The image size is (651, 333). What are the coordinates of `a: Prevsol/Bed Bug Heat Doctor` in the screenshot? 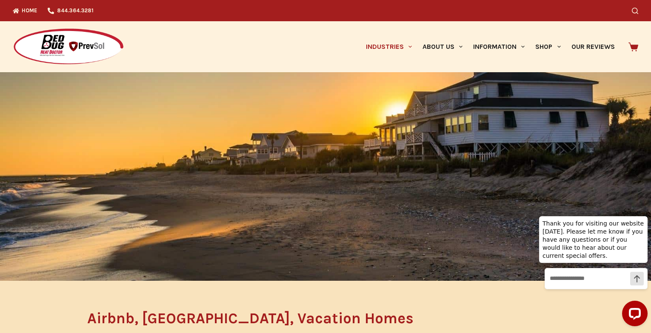 It's located at (68, 47).